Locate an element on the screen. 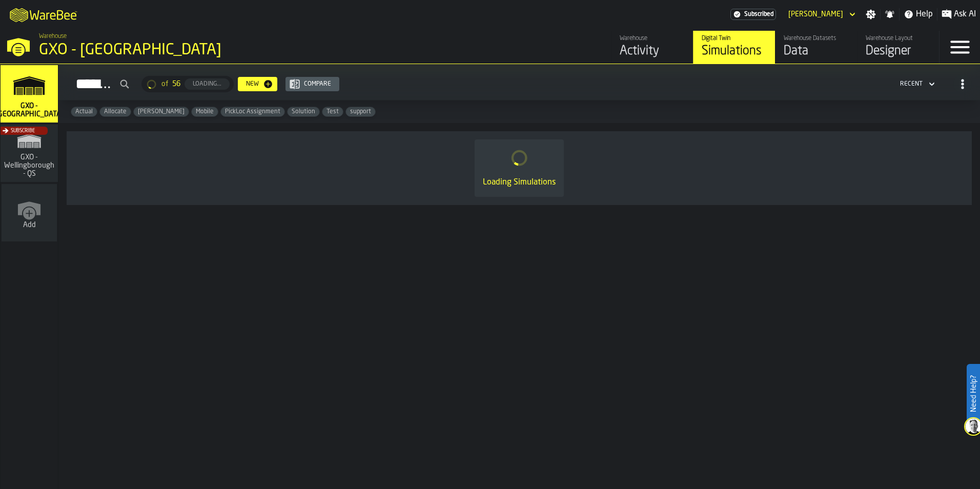  div: ItemListCard- is located at coordinates (519, 168).